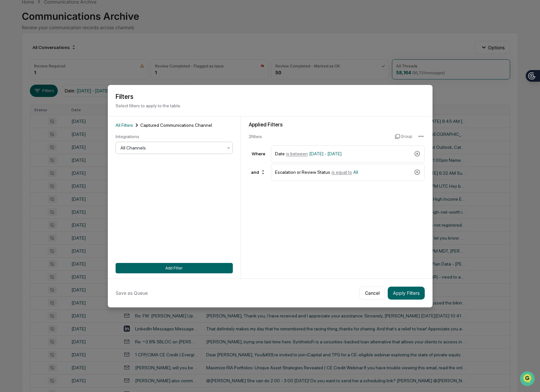  I want to click on a: 🔎Data Lookup, so click(24, 97).